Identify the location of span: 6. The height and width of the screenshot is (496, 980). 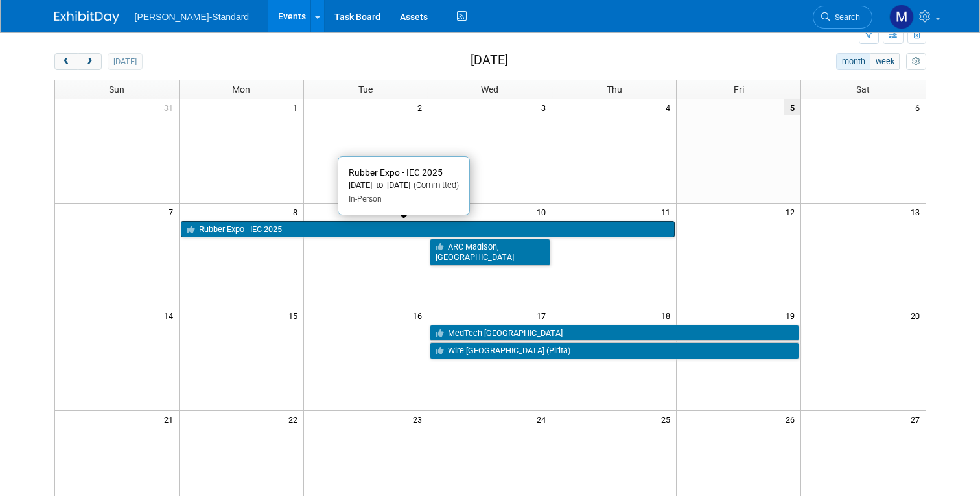
(919, 107).